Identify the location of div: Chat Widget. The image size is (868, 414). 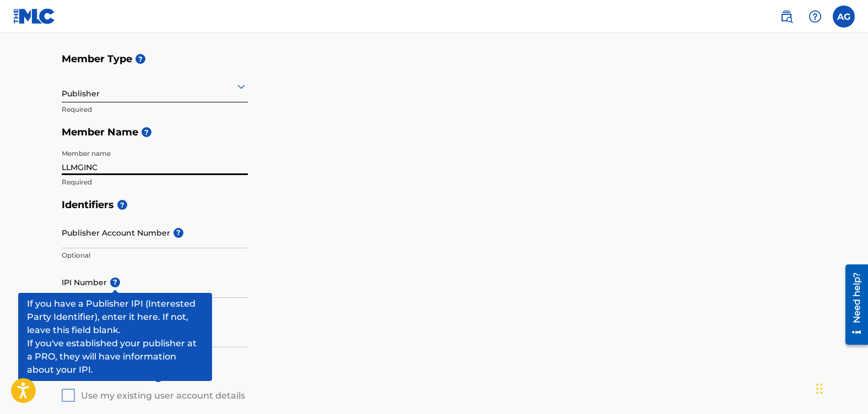
(840, 387).